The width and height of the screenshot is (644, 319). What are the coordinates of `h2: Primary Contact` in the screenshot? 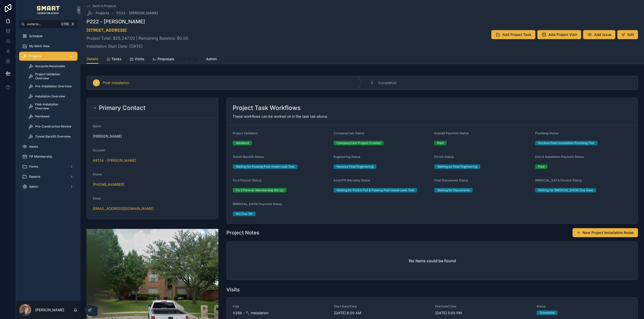 It's located at (122, 108).